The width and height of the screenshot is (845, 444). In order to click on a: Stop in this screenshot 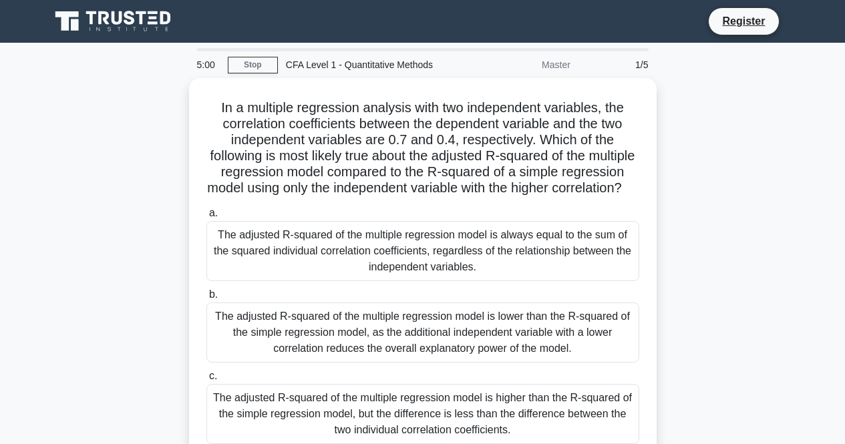, I will do `click(253, 65)`.